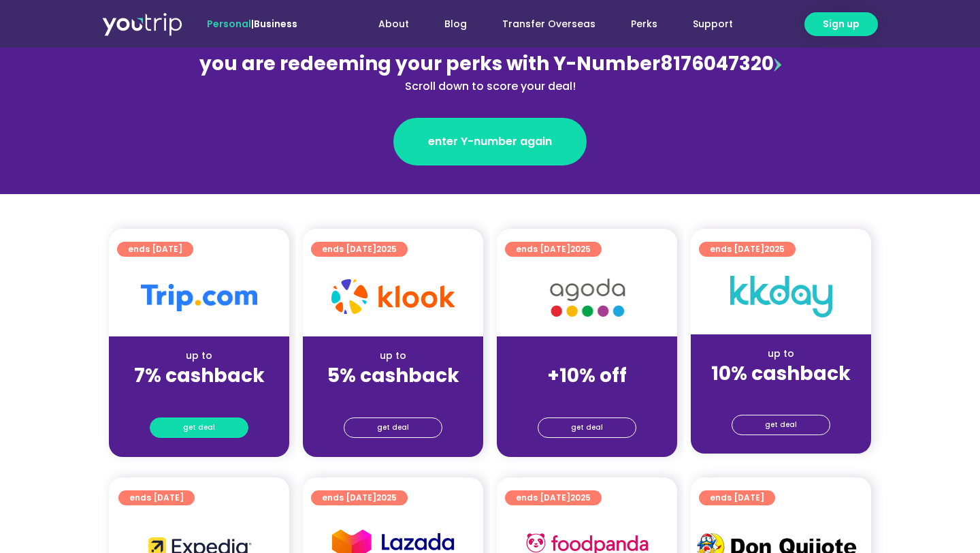 Image resolution: width=980 pixels, height=553 pixels. What do you see at coordinates (393, 376) in the screenshot?
I see `strong: 5% cashback` at bounding box center [393, 376].